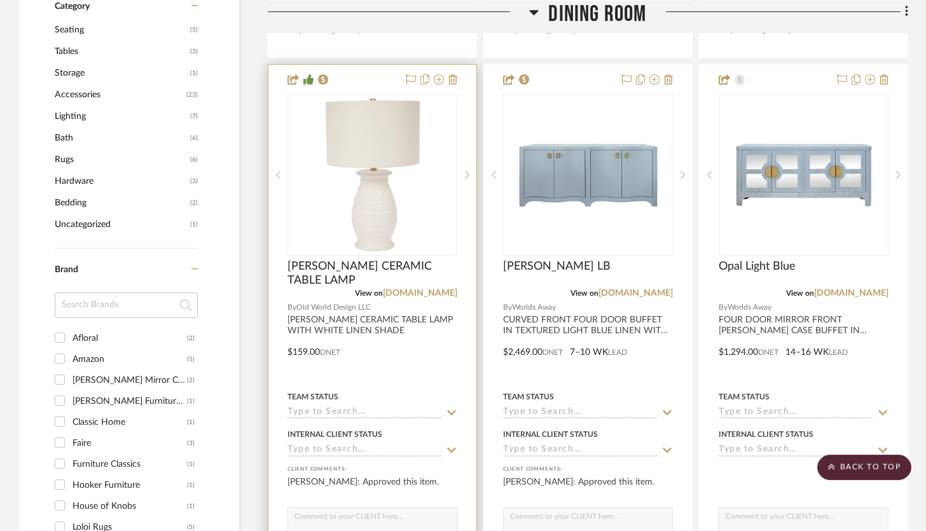  I want to click on div: (5), so click(191, 359).